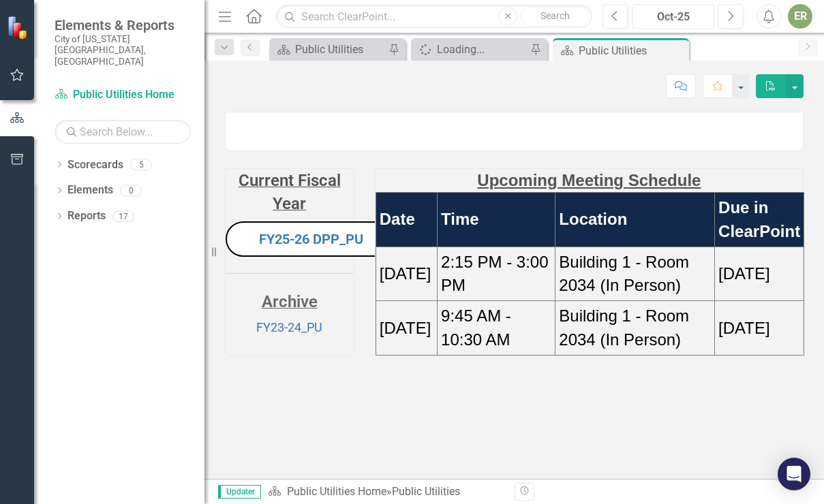  I want to click on span: Elements & Reports, so click(122, 25).